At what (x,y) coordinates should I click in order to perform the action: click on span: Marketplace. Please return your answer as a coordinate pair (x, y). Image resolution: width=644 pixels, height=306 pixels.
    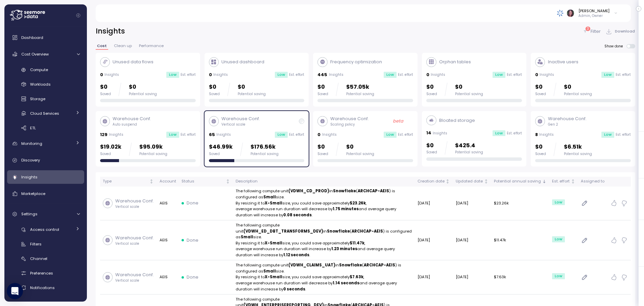
    Looking at the image, I should click on (33, 193).